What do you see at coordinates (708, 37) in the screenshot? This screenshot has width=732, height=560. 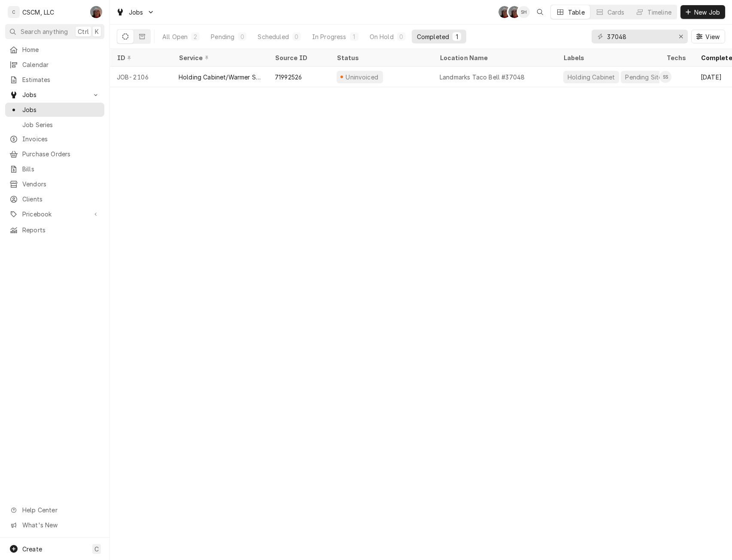 I see `button: View` at bounding box center [708, 37].